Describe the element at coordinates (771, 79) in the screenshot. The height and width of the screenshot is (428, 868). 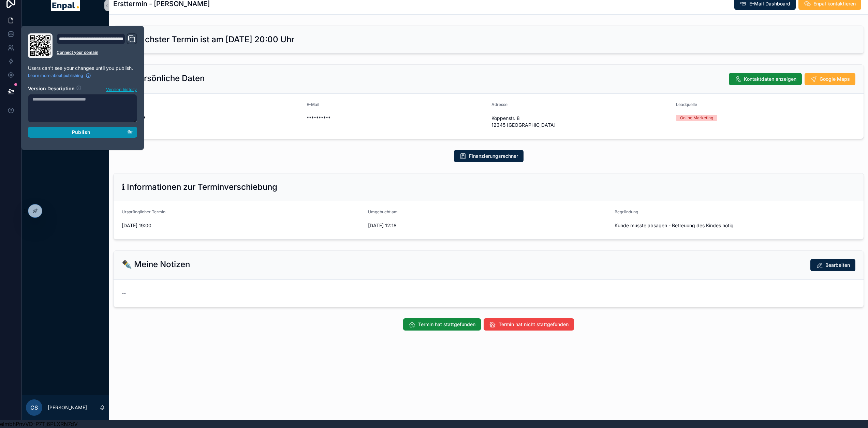
I see `span: Kontaktdaten anzeigen` at that location.